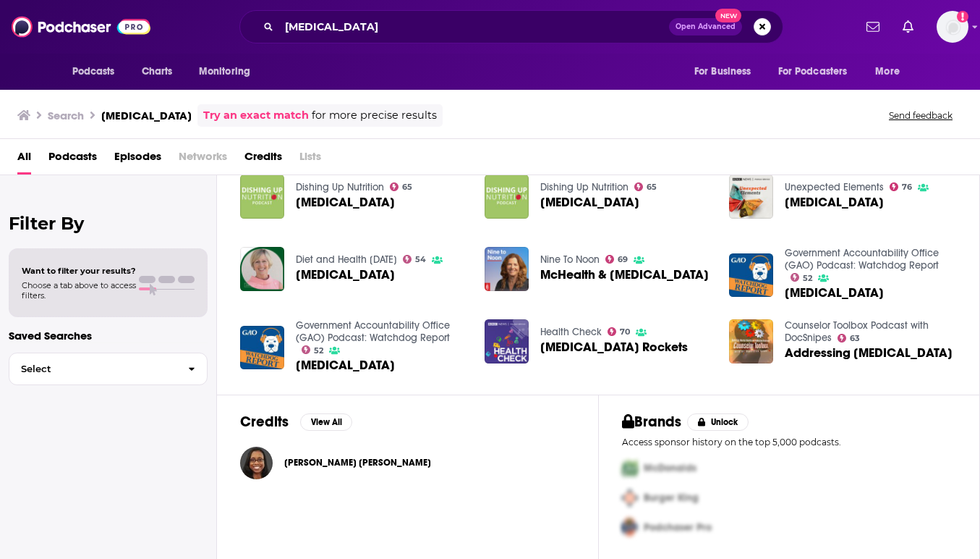 This screenshot has width=980, height=559. I want to click on button: Select, so click(108, 369).